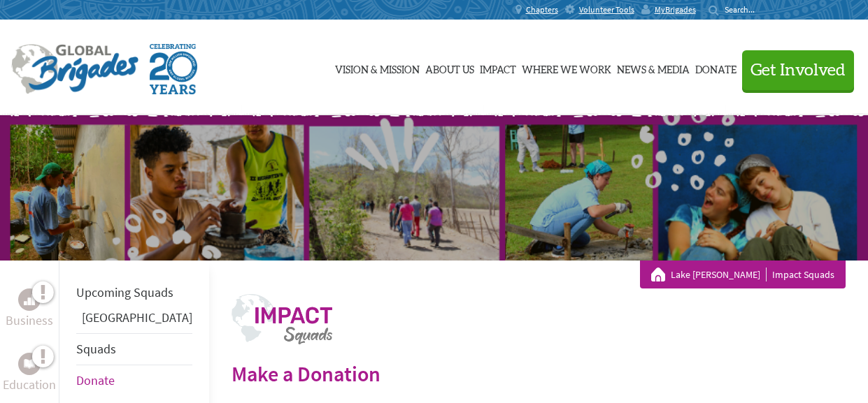 The image size is (868, 403). What do you see at coordinates (798, 70) in the screenshot?
I see `span: Get Involved` at bounding box center [798, 70].